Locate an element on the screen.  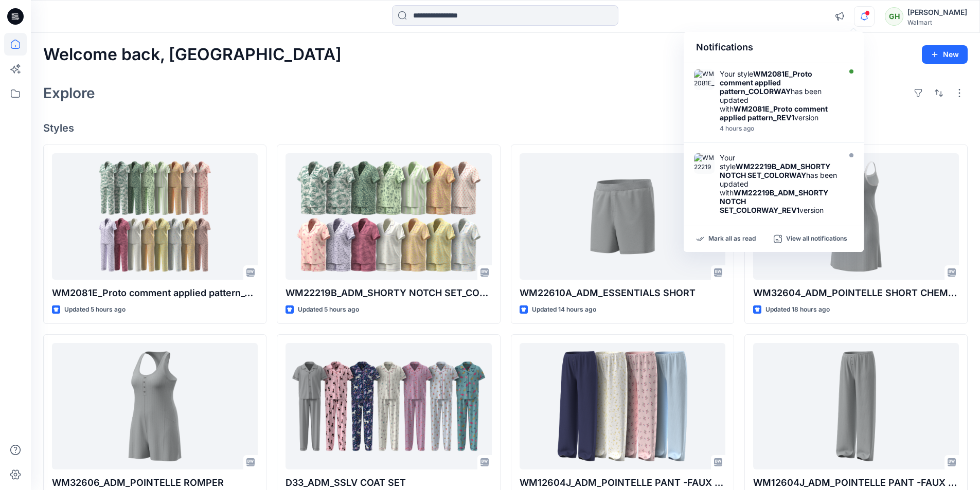
a: WM12604J_ADM_POINTELLE PANT -FAUX FLY & BUTTONS + PICOT_COLORWAY is located at coordinates (623, 406).